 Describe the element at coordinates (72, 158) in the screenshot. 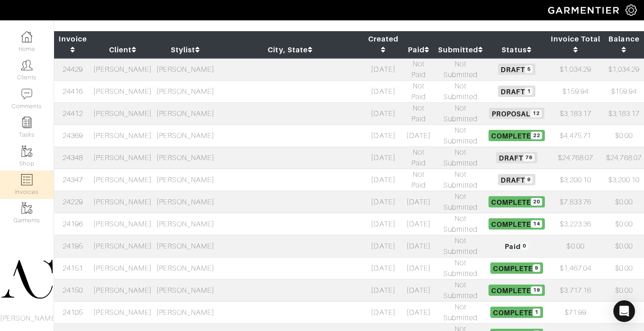

I see `a: 24348` at that location.